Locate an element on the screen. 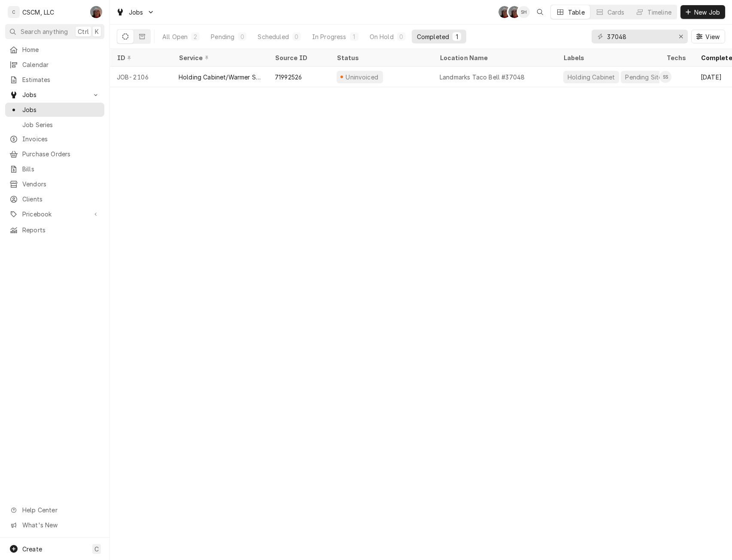 The height and width of the screenshot is (560, 732). div: Sam Smith's Avatar is located at coordinates (666, 77).